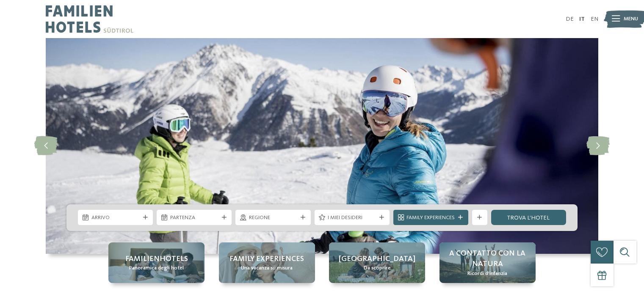 Image resolution: width=644 pixels, height=294 pixels. What do you see at coordinates (267, 259) in the screenshot?
I see `span: Family experiences` at bounding box center [267, 259].